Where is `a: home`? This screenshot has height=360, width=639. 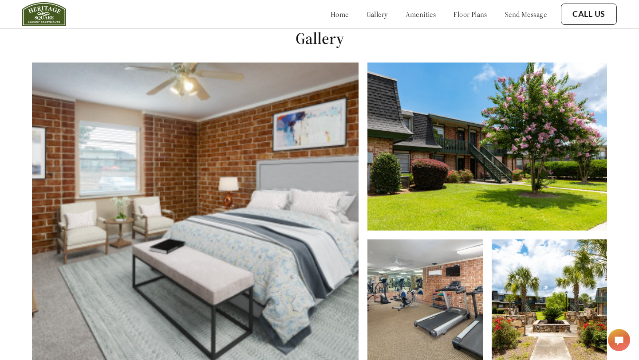
a: home is located at coordinates (339, 14).